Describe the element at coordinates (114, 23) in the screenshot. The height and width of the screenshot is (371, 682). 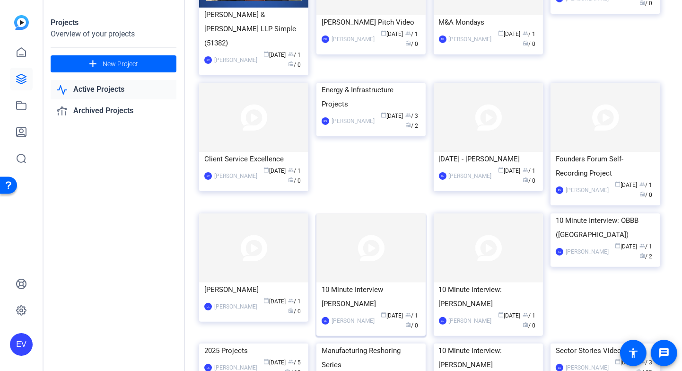
I see `div: Projects` at that location.